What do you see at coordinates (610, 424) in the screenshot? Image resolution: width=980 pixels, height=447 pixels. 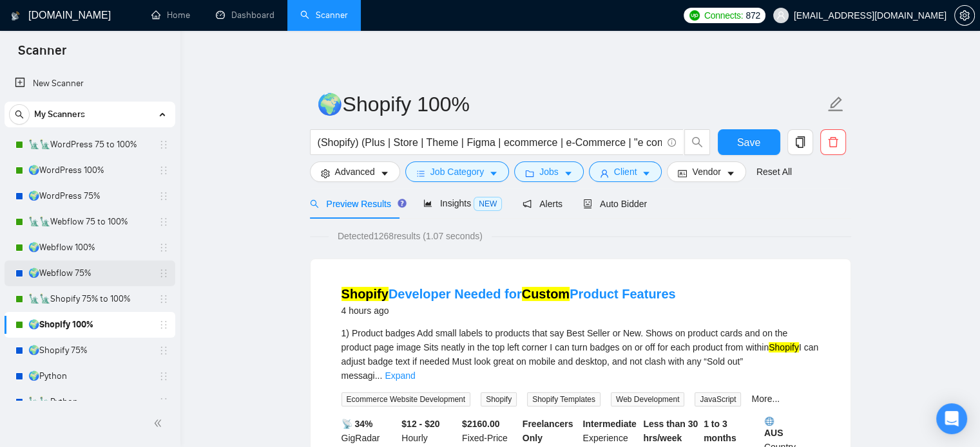 I see `b: Intermediate` at bounding box center [610, 424].